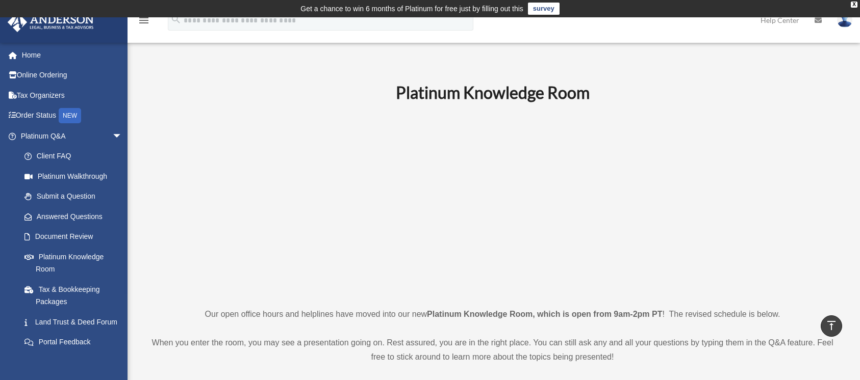  Describe the element at coordinates (831, 326) in the screenshot. I see `a: vertical_align_top` at that location.